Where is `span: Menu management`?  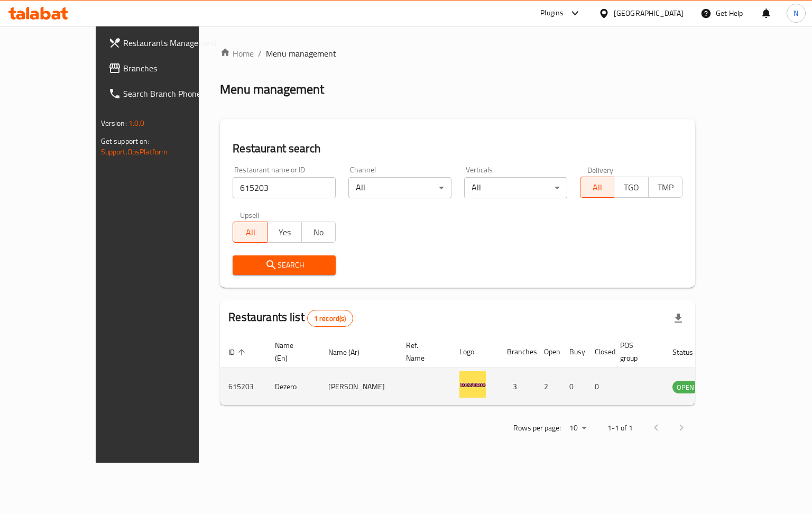 span: Menu management is located at coordinates (301, 53).